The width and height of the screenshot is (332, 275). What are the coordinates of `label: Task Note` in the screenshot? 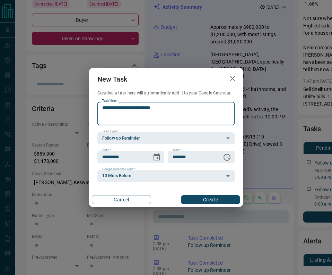 It's located at (109, 101).